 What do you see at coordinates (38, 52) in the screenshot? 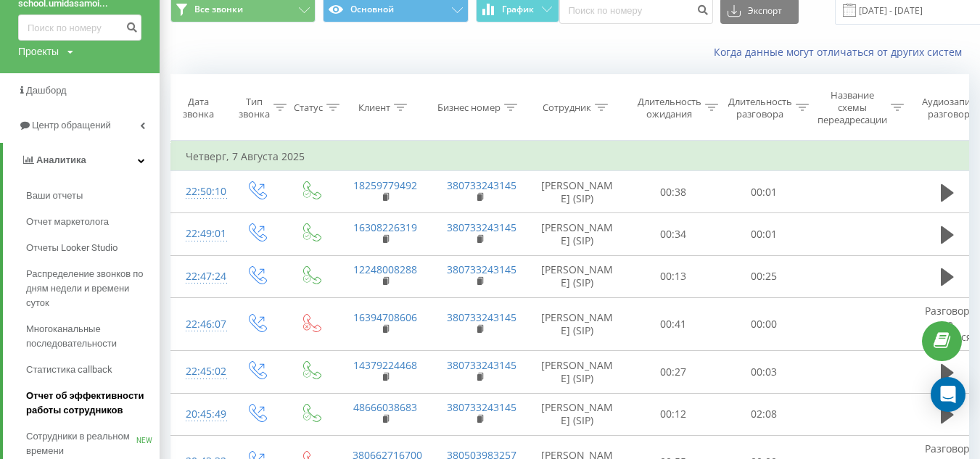
I see `div: Проекты` at bounding box center [38, 52].